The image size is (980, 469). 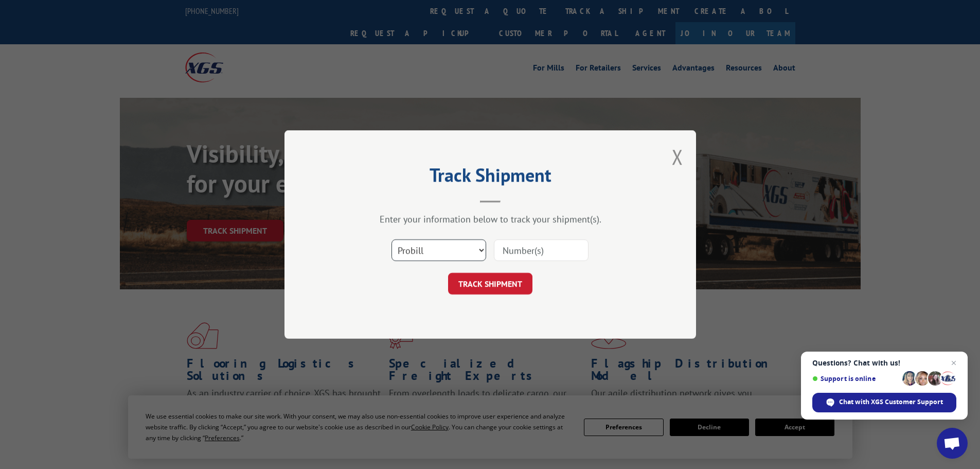 I want to click on span: Chat with XGS Customer Support, so click(x=891, y=402).